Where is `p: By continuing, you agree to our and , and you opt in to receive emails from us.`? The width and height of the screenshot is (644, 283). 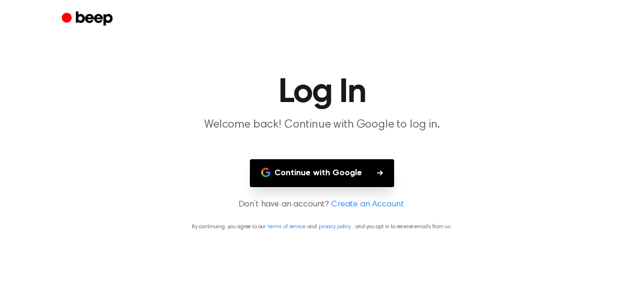 p: By continuing, you agree to our and , and you opt in to receive emails from us. is located at coordinates (322, 227).